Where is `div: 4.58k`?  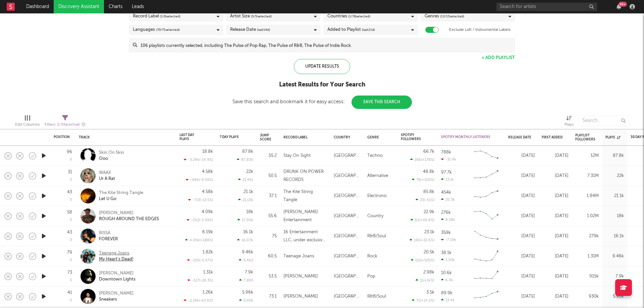
div: 4.58k is located at coordinates (207, 192).